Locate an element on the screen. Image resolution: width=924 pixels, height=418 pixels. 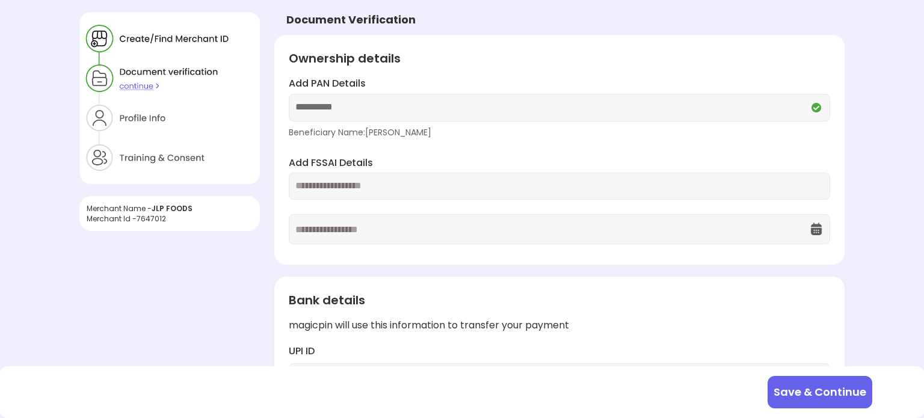
img: xZtaNGYO7ZEa_Y6BGN0jBbY4tz3zD8CMWGtK9DYT203r_wSWJgC64uaYzQv0p6I5U3yzNyQZ90jnSGEji8ItH6xpax9JibOI_... is located at coordinates (170, 98).